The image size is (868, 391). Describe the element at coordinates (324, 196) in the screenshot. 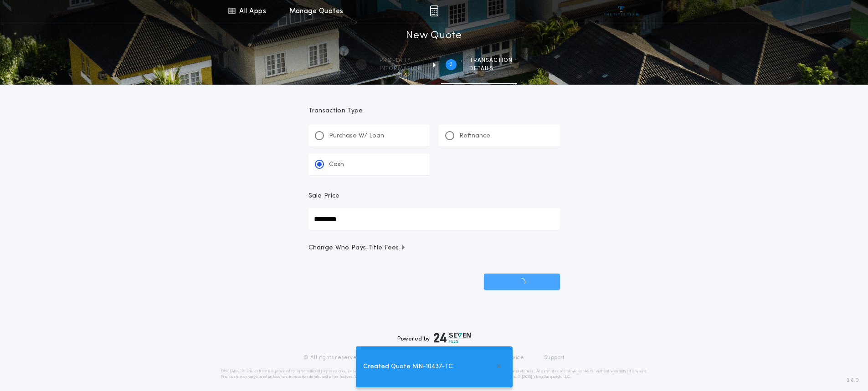

I see `p: Sale Price` at that location.